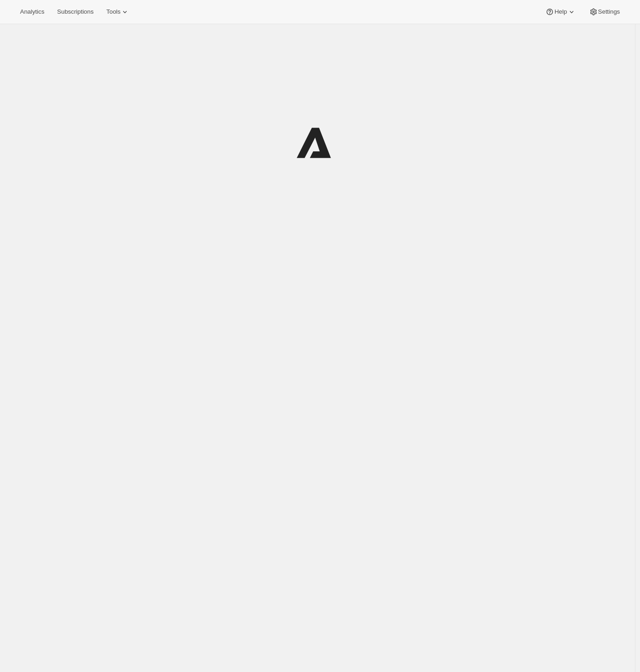  I want to click on span: Tools, so click(113, 11).